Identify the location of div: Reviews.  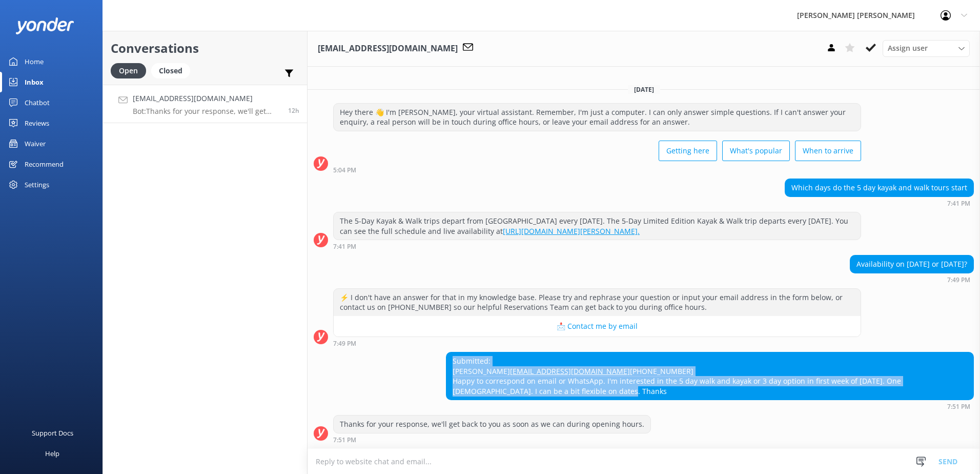
(37, 124).